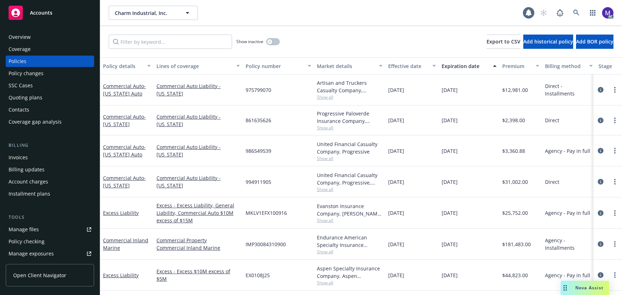  What do you see at coordinates (40, 275) in the screenshot?
I see `span: Open Client Navigator` at bounding box center [40, 275].